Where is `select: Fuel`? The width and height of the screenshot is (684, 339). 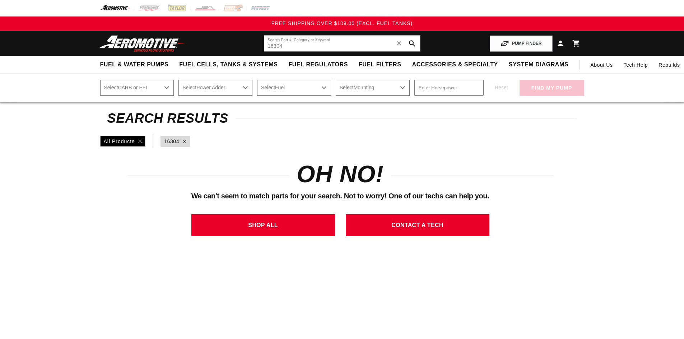 select: Fuel is located at coordinates (294, 88).